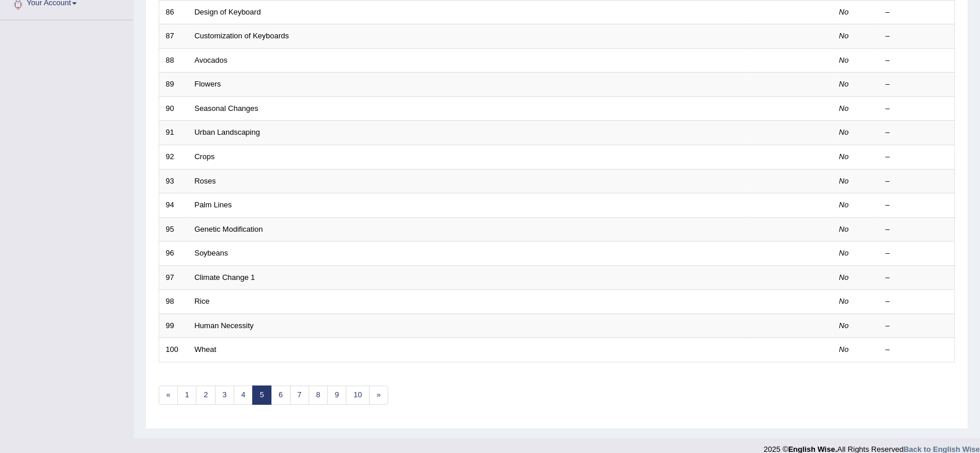  Describe the element at coordinates (280, 395) in the screenshot. I see `a: 6` at that location.